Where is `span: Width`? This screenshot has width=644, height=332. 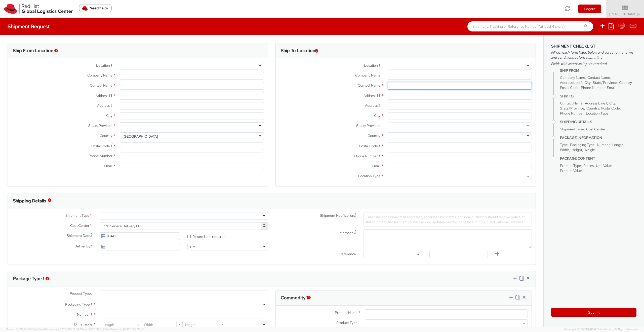 span: Width is located at coordinates (564, 149).